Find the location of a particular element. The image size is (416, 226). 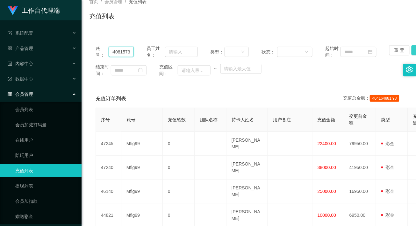

span: 充值区间： is located at coordinates (168, 70).